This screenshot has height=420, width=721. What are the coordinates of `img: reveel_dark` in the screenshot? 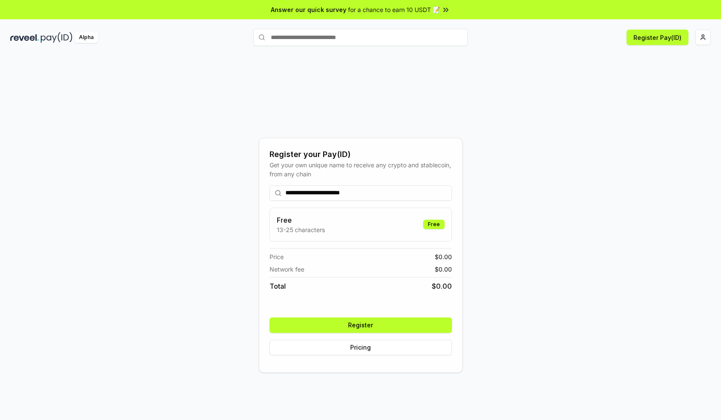 It's located at (24, 37).